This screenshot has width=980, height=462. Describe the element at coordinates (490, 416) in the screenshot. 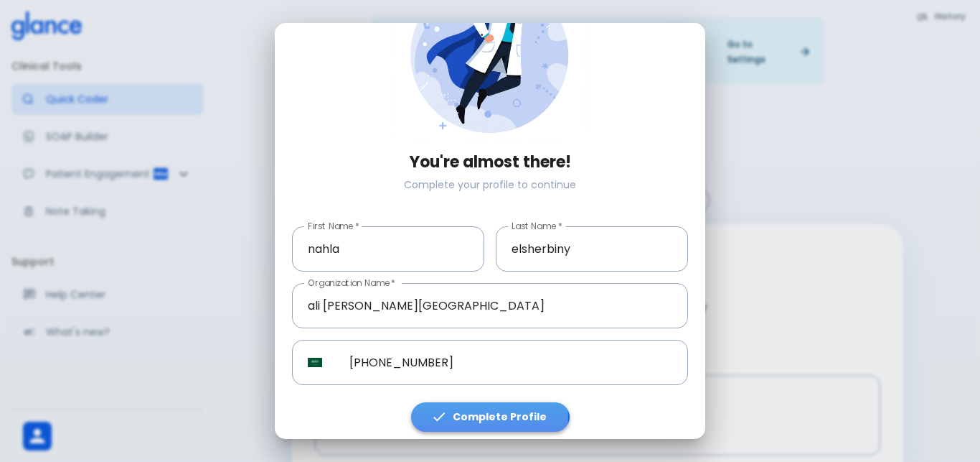

I see `button: Complete Profile` at that location.